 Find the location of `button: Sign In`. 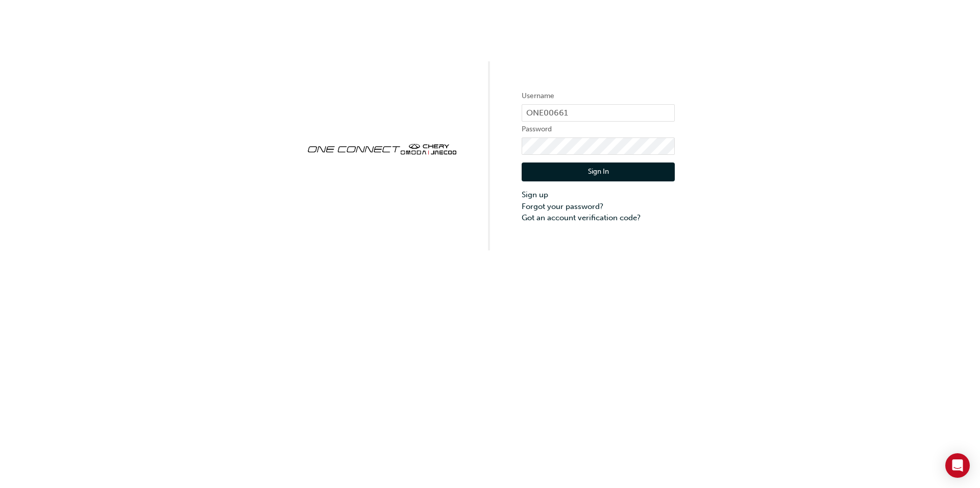

button: Sign In is located at coordinates (598, 172).